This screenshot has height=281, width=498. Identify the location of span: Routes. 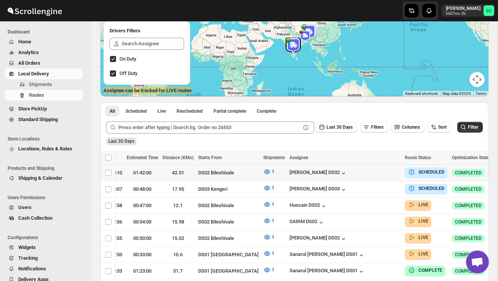
(37, 95).